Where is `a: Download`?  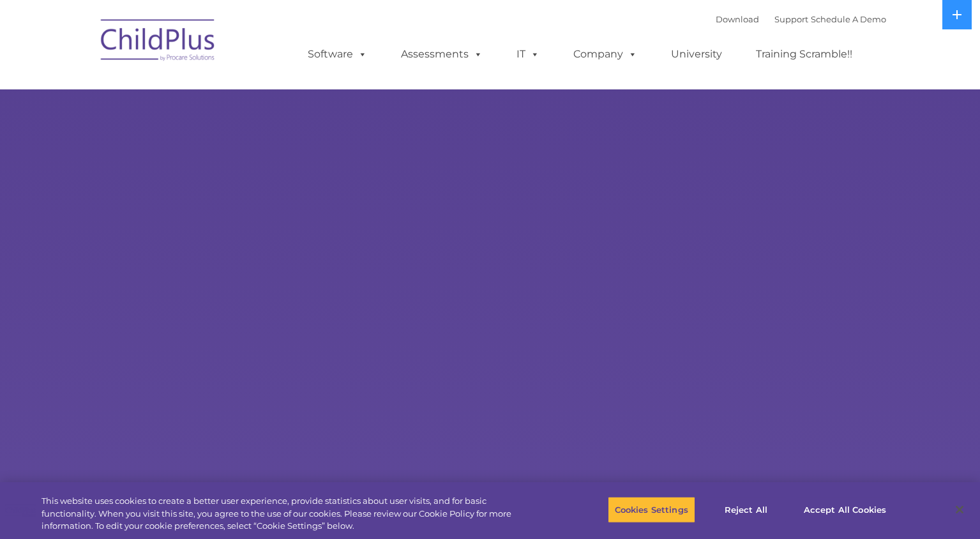 a: Download is located at coordinates (737, 19).